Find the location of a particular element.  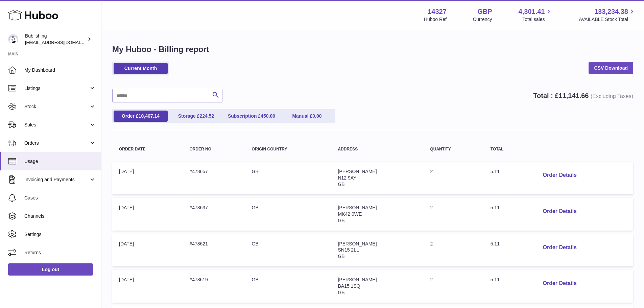

td: #478657 is located at coordinates (213, 178).